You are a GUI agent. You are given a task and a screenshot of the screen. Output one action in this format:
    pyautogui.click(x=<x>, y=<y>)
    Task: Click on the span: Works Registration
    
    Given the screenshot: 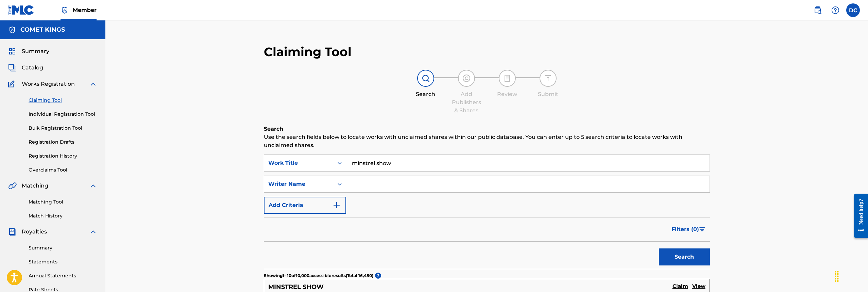 What is the action you would take?
    pyautogui.click(x=48, y=84)
    